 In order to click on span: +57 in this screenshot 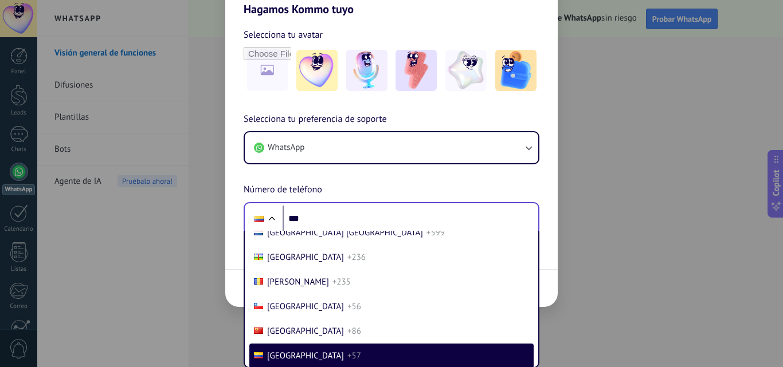, I will do `click(354, 356)`.